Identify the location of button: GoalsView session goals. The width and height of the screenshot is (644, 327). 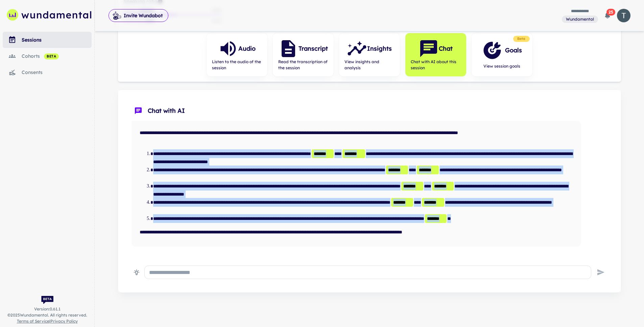
(502, 55).